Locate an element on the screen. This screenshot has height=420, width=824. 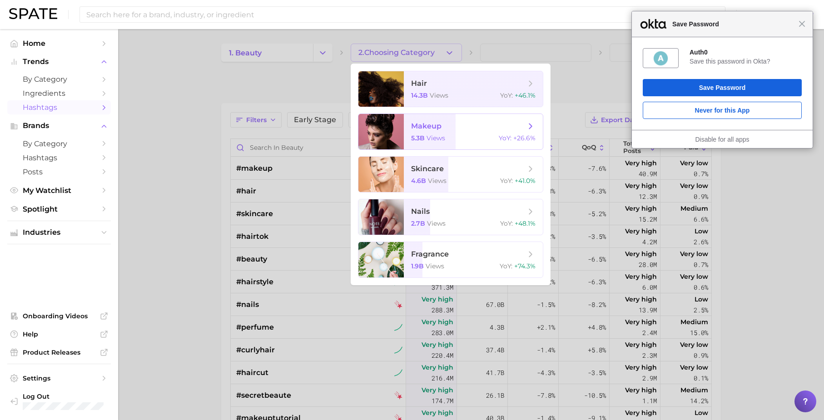
span: +74.3% is located at coordinates (525, 266).